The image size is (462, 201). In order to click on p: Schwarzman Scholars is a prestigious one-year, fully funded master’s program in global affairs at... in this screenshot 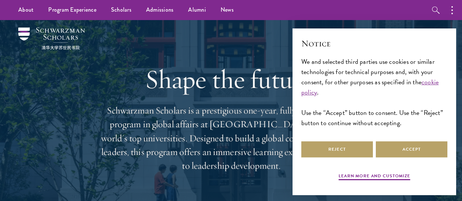, I will do `click(231, 138)`.